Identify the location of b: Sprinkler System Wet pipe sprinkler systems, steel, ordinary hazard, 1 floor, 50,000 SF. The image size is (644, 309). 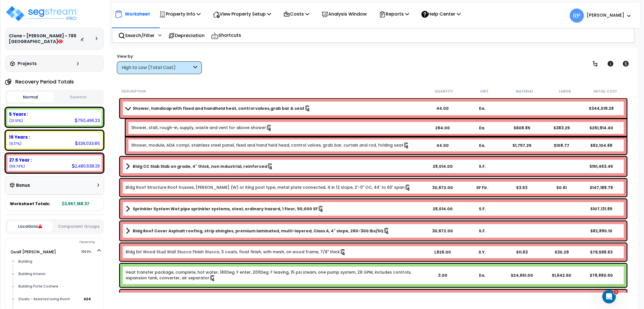
(225, 209).